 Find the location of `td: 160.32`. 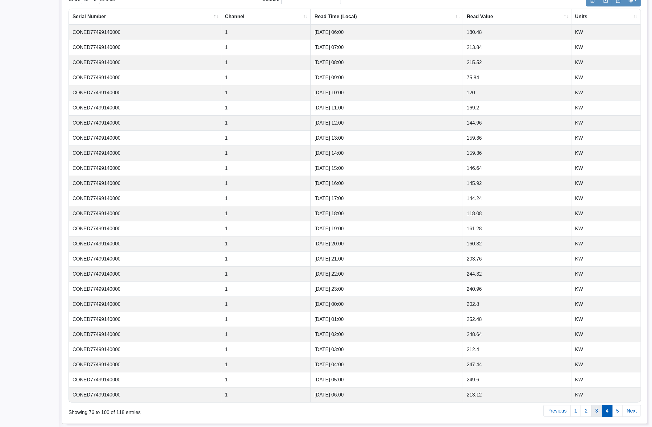

td: 160.32 is located at coordinates (517, 244).